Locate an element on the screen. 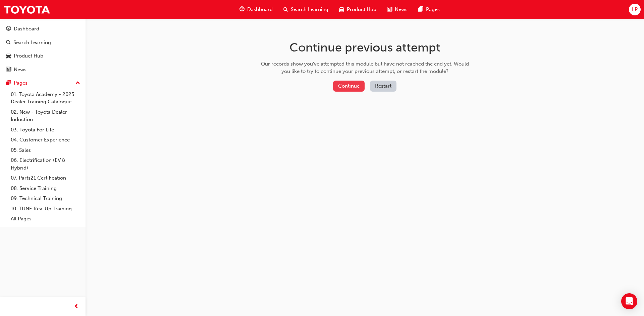 Image resolution: width=644 pixels, height=316 pixels. a: 04. Customer Experience is located at coordinates (46, 140).